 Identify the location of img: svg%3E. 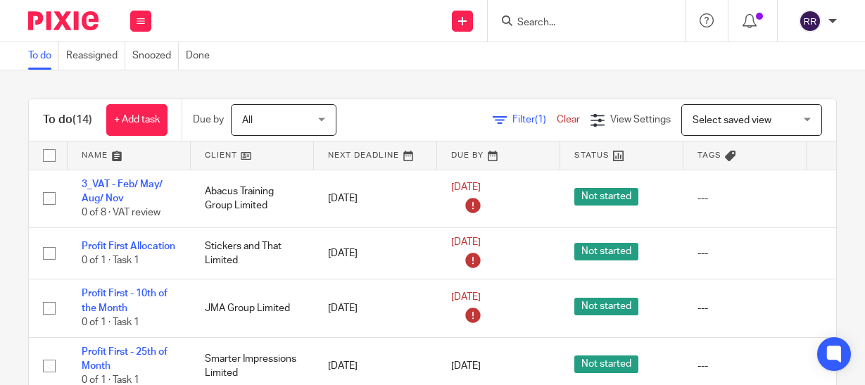
(810, 21).